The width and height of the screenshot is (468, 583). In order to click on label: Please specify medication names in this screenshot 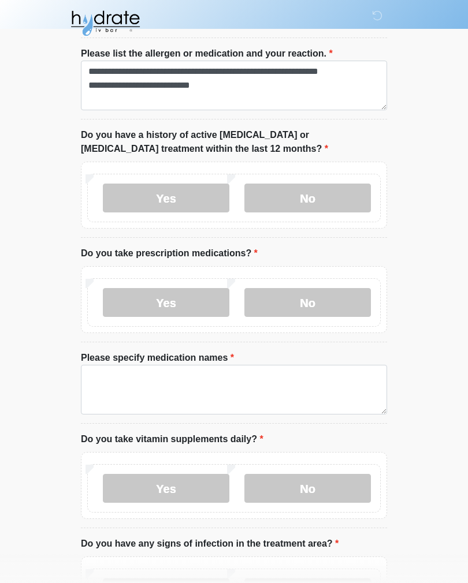, I will do `click(157, 358)`.